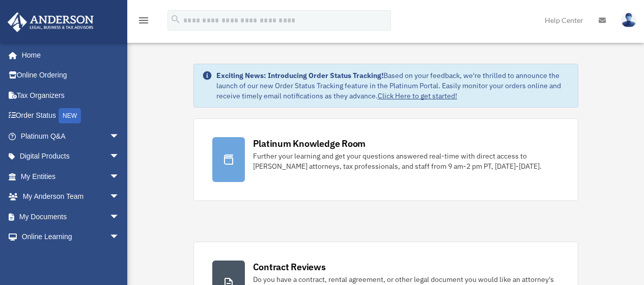 Image resolution: width=644 pixels, height=285 pixels. I want to click on a: Digital Productsarrow_drop_down, so click(71, 157).